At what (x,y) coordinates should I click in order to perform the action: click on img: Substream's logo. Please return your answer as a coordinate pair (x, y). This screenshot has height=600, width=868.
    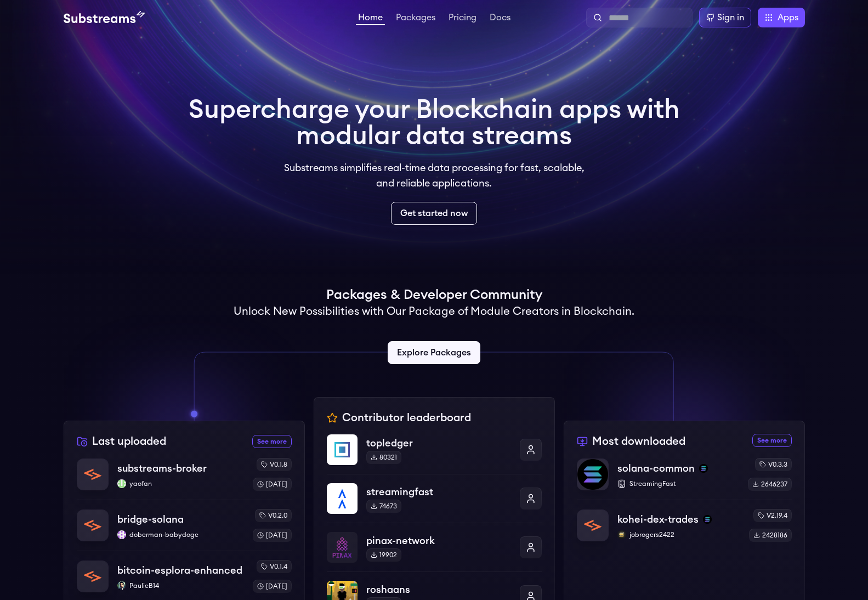
    Looking at the image, I should click on (104, 18).